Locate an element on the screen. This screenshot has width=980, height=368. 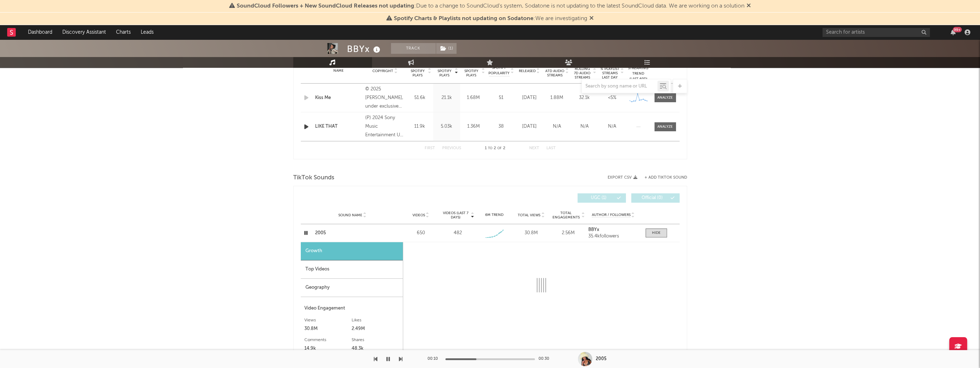
div: 35.4k followers is located at coordinates (613, 236).